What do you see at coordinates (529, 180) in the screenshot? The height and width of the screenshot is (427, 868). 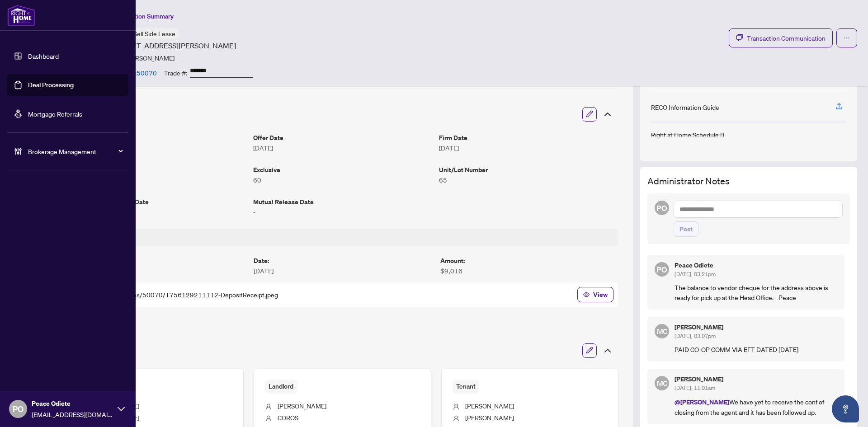 I see `article: 65` at bounding box center [529, 180].